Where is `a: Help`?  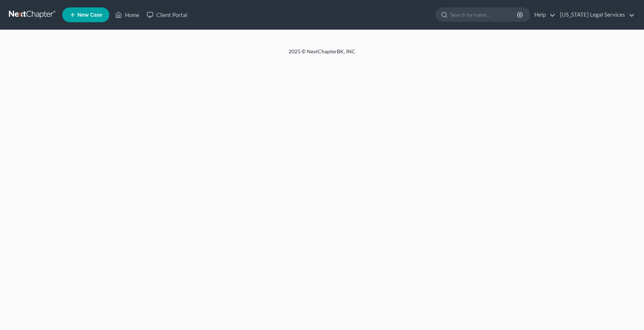 a: Help is located at coordinates (543, 15).